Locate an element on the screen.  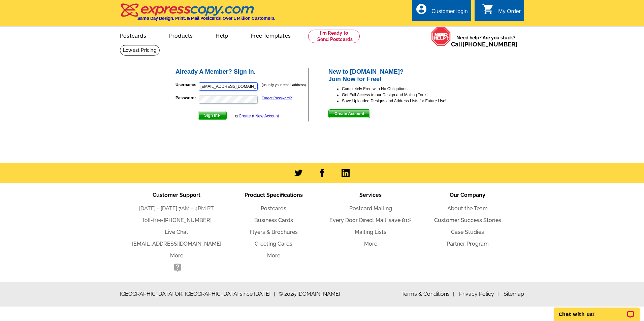
p: Chat with us! is located at coordinates (43, 15).